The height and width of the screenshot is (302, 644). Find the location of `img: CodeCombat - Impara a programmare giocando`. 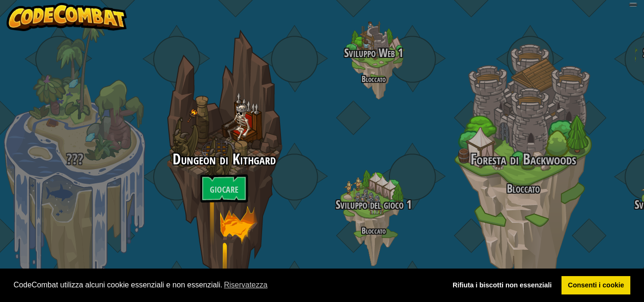

img: CodeCombat - Impara a programmare giocando is located at coordinates (67, 17).